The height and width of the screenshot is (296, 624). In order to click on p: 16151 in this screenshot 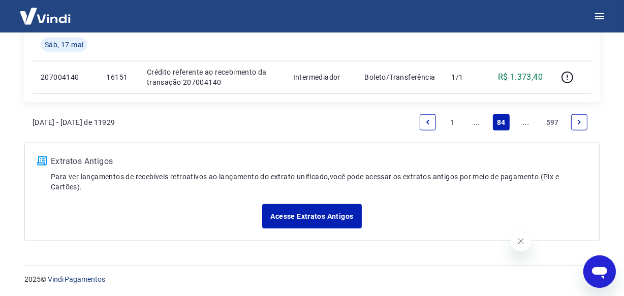, I will do `click(118, 77)`.